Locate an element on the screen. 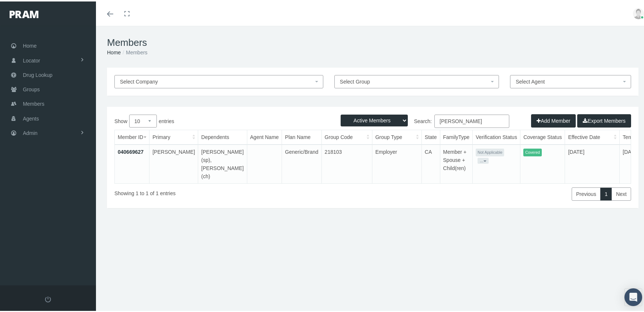 Image resolution: width=644 pixels, height=312 pixels. td: Employer is located at coordinates (396, 162).